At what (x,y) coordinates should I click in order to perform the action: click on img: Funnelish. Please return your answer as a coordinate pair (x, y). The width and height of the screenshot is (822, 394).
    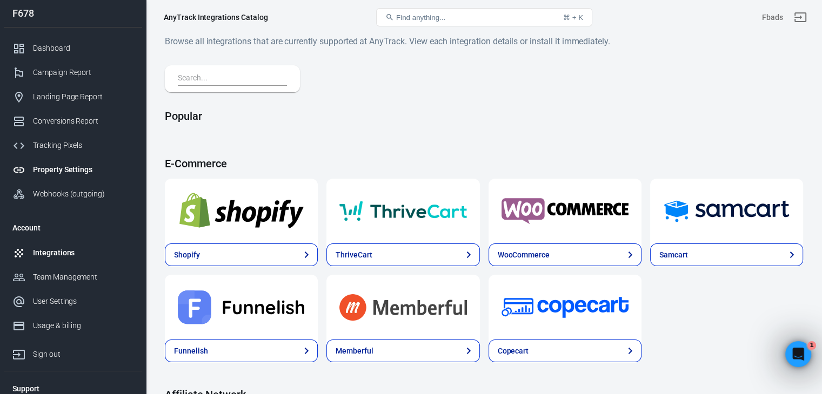
    Looking at the image, I should click on (241, 307).